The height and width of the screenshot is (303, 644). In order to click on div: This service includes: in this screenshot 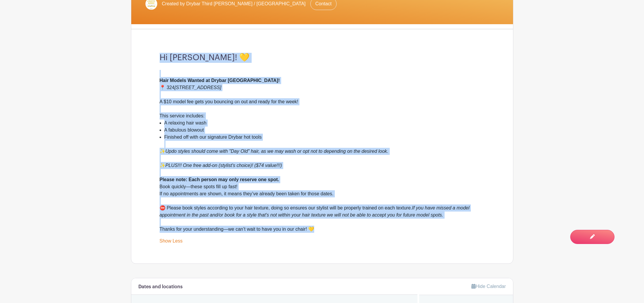, I will do `click(322, 116)`.